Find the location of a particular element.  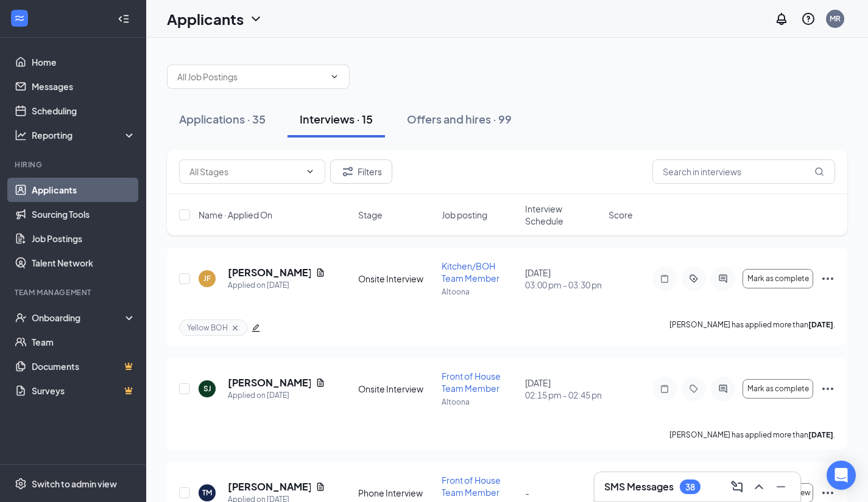

div: Open Intercom Messenger is located at coordinates (841, 475).